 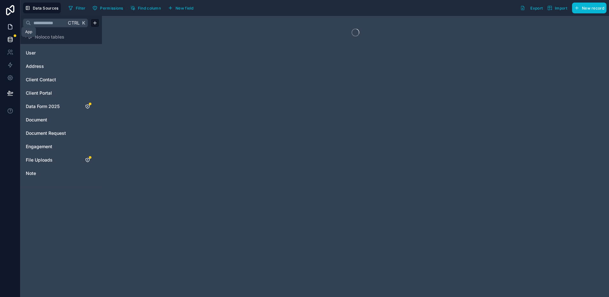 I want to click on a: Address, so click(x=52, y=66).